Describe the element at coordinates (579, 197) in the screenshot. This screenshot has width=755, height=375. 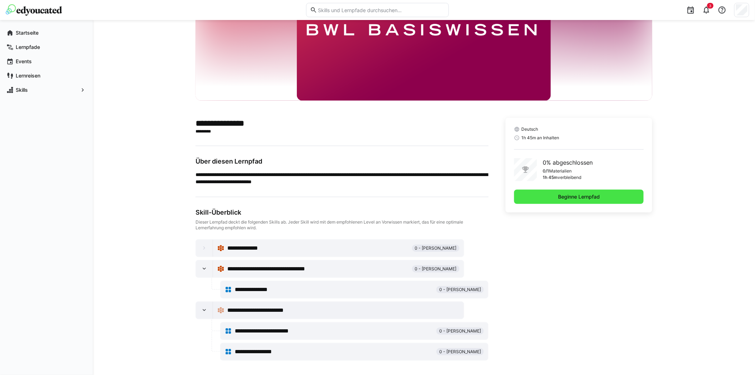
I see `span: Beginne Lernpfad` at that location.